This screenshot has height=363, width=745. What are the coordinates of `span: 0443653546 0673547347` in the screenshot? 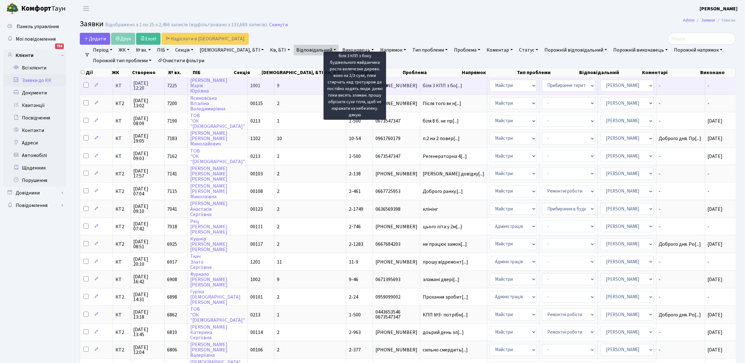 It's located at (396, 315).